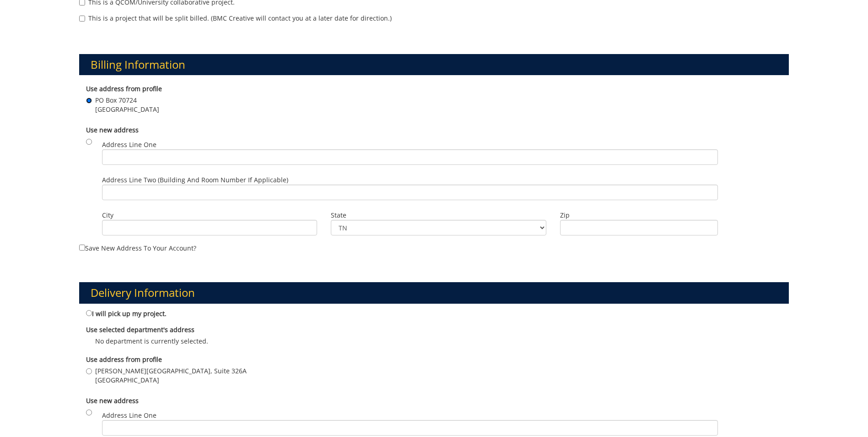 This screenshot has width=868, height=437. I want to click on label: I will pick up my project., so click(126, 313).